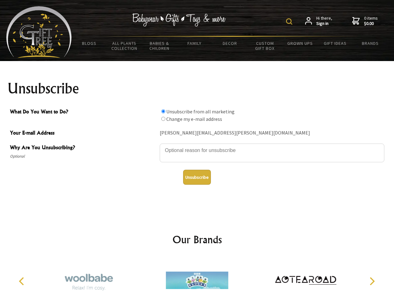 The image size is (394, 299). Describe the element at coordinates (371, 21) in the screenshot. I see `span: 0 items` at that location.